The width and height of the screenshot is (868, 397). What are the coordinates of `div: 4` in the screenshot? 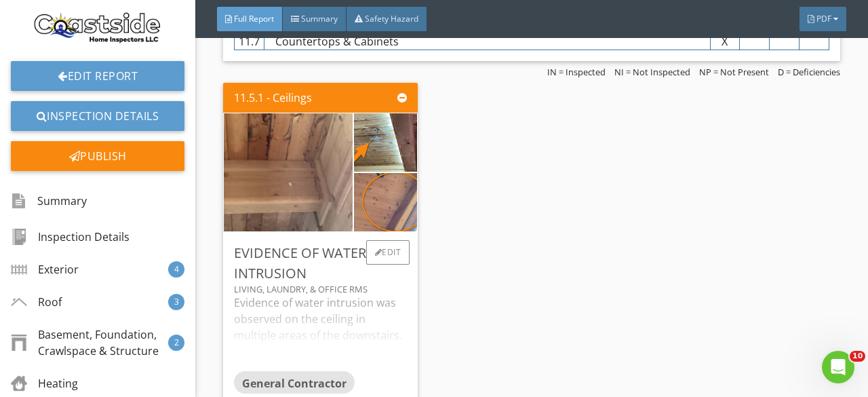 It's located at (176, 270).